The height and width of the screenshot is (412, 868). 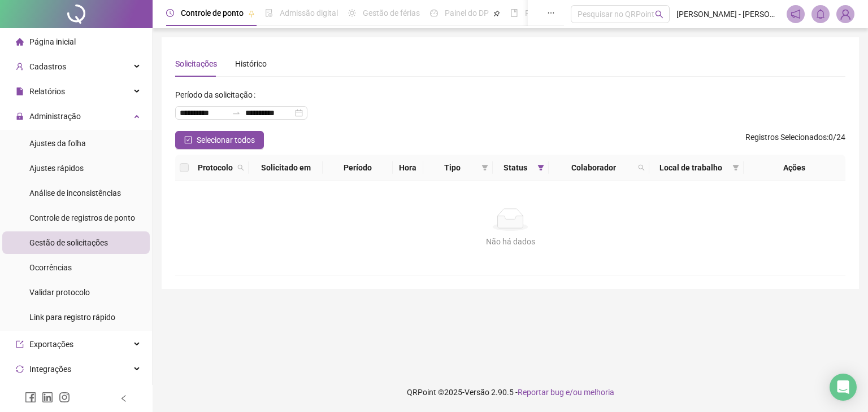 What do you see at coordinates (219, 141) in the screenshot?
I see `button: Selecionar todos` at bounding box center [219, 141].